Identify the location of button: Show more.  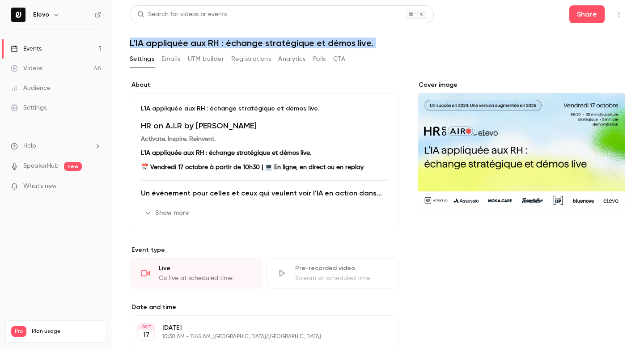
(168, 213).